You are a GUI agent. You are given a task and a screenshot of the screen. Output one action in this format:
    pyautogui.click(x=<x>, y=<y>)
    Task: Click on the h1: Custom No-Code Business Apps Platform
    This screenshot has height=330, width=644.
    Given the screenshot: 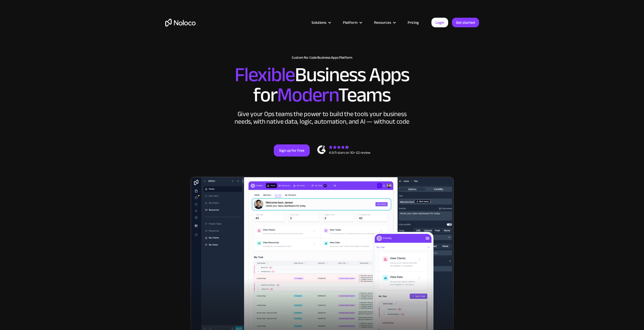 What is the action you would take?
    pyautogui.click(x=322, y=58)
    